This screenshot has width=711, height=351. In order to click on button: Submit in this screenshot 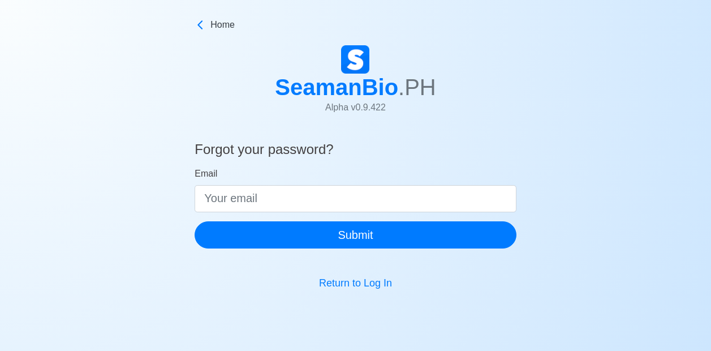, I will do `click(355, 235)`.